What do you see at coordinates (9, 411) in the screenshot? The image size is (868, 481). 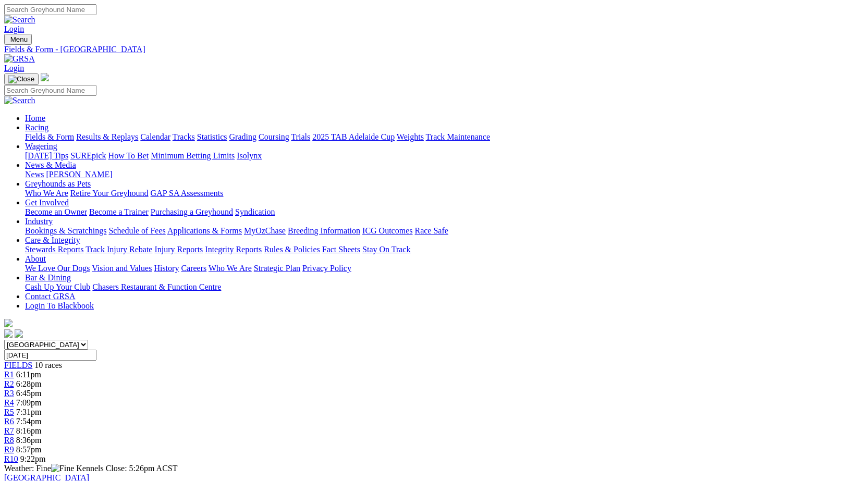 I see `a: R5` at bounding box center [9, 411].